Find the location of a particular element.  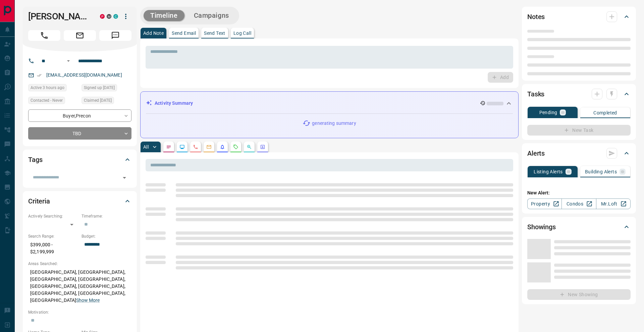

div: Buyer , Precon is located at coordinates (80, 116).